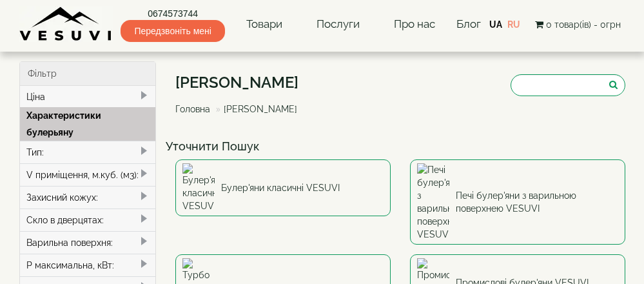 This screenshot has height=284, width=644. What do you see at coordinates (172, 31) in the screenshot?
I see `span: Передзвоніть мені` at bounding box center [172, 31].